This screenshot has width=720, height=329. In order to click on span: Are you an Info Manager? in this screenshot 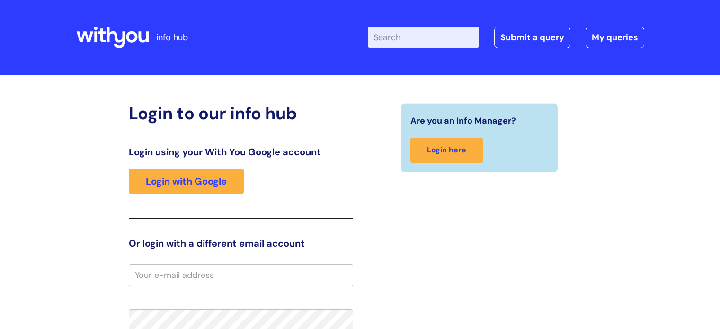, I will do `click(463, 121)`.